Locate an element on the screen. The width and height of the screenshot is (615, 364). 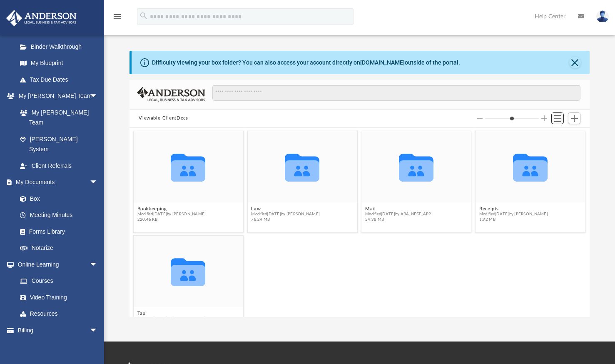
input: Search files and folders is located at coordinates (397, 93).